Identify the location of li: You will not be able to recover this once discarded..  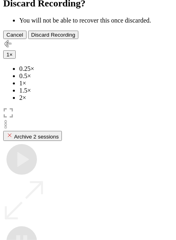
(96, 21).